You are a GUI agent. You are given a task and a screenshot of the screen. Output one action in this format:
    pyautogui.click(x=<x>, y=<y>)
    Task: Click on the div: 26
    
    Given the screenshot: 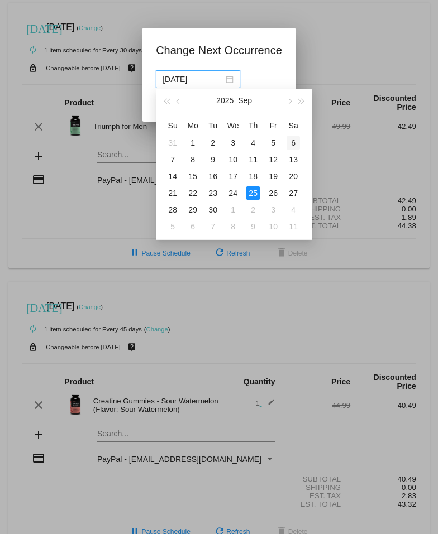 What is the action you would take?
    pyautogui.click(x=273, y=193)
    